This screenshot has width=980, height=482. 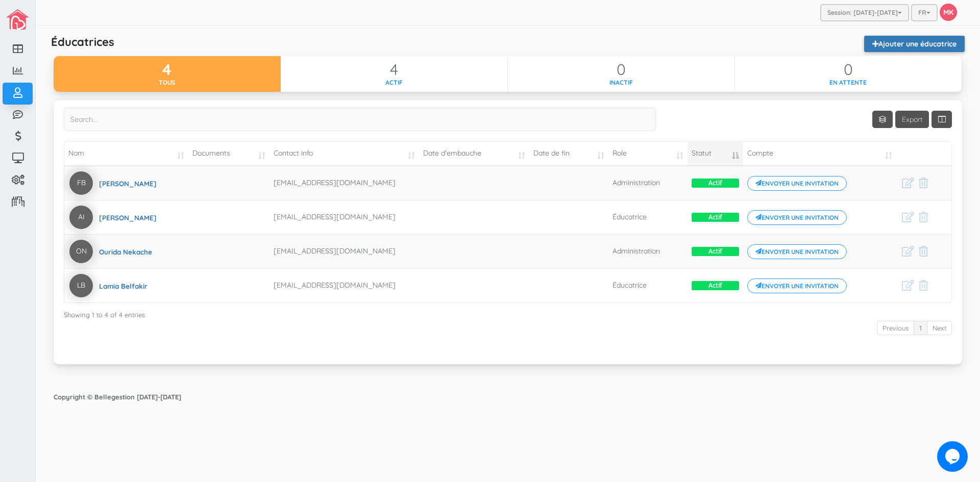 I want to click on h5: Éducatrices, so click(x=83, y=41).